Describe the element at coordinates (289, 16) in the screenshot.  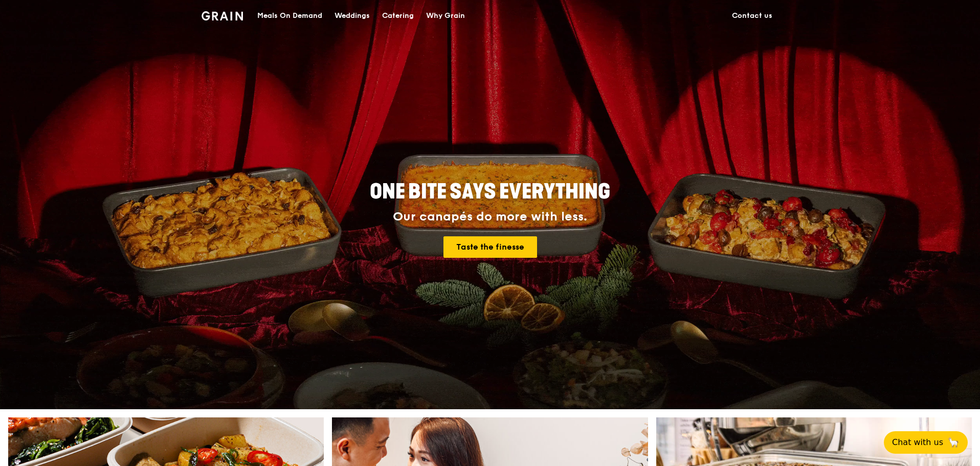
I see `div: Meals On Demand` at that location.